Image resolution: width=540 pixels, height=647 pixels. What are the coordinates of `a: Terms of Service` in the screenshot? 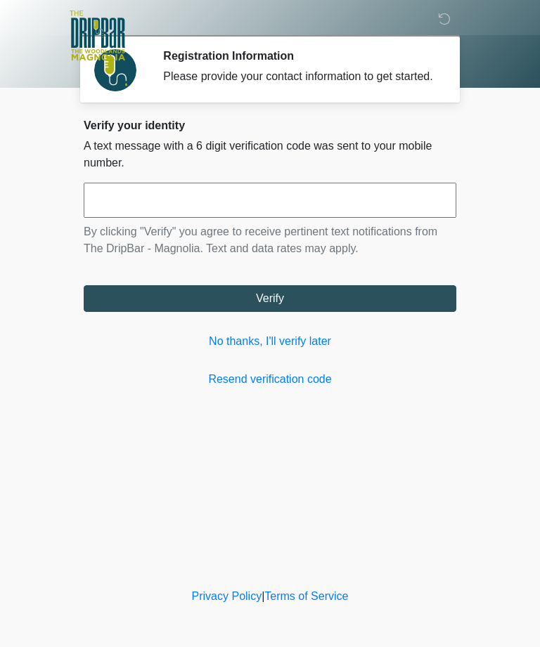 It's located at (306, 596).